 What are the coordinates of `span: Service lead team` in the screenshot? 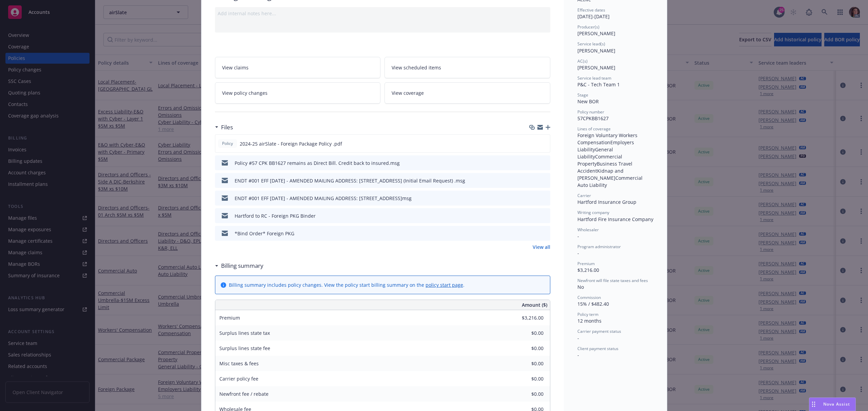 It's located at (594, 78).